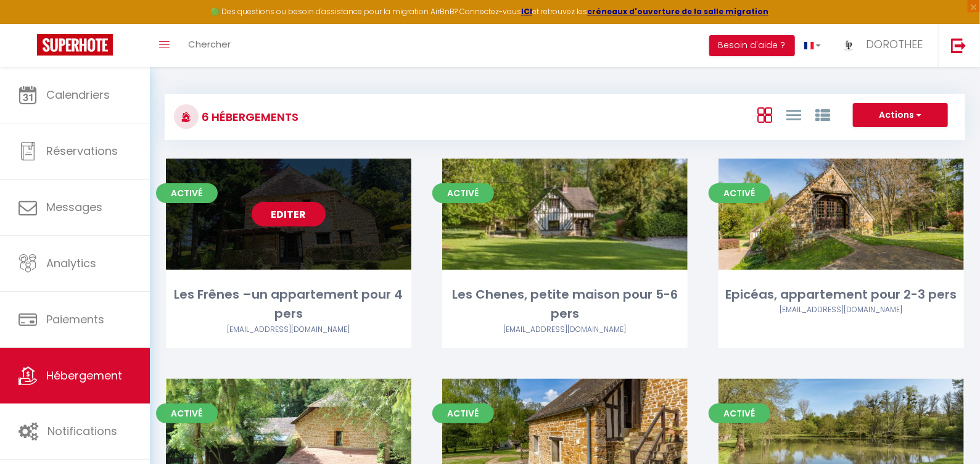 This screenshot has width=980, height=464. What do you see at coordinates (900, 115) in the screenshot?
I see `button: Actions` at bounding box center [900, 115].